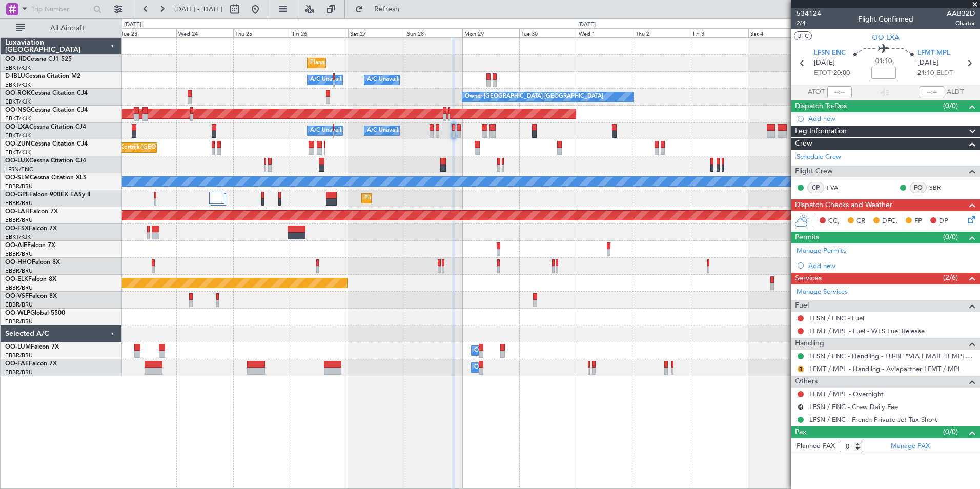 This screenshot has width=980, height=489. I want to click on a: LFSN / ENC - French Private Jet Tax Short, so click(873, 419).